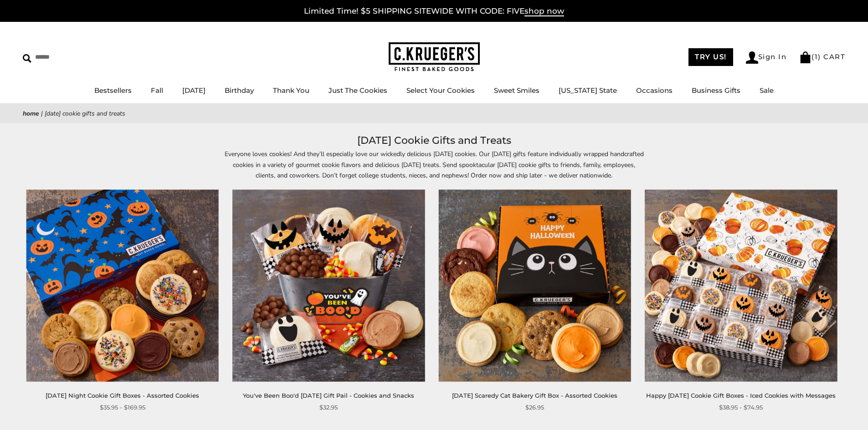  I want to click on a: Home, so click(31, 113).